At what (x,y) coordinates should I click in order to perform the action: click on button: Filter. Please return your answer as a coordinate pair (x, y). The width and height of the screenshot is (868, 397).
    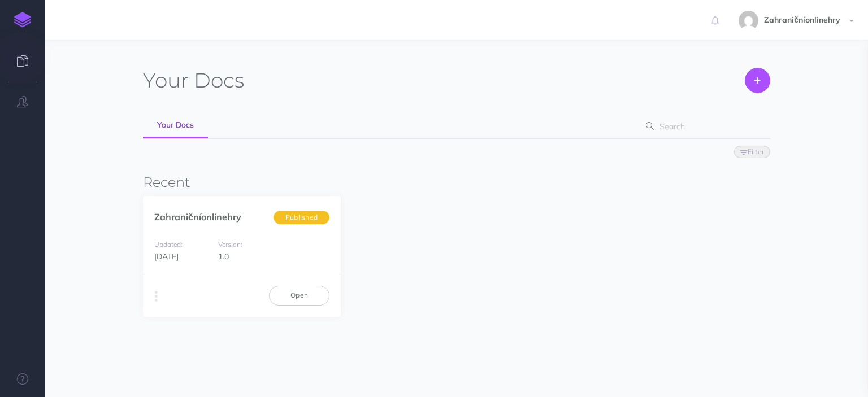
    Looking at the image, I should click on (752, 152).